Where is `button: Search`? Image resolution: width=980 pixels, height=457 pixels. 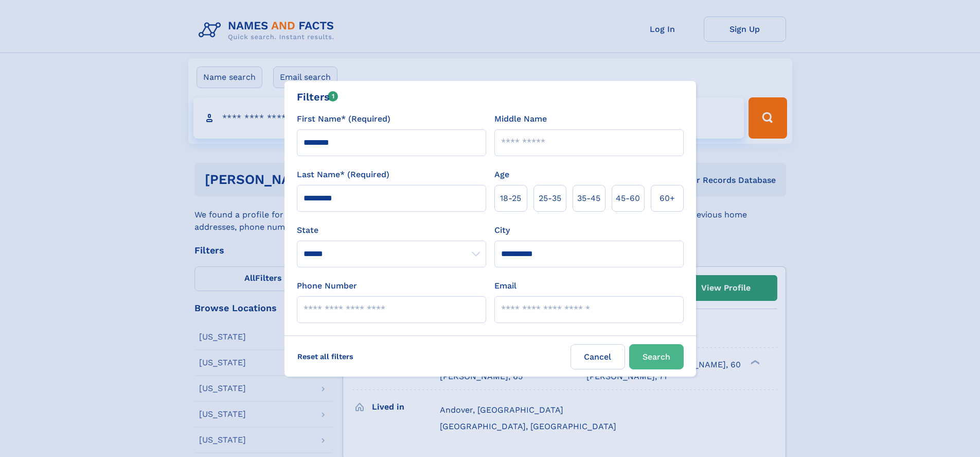
button: Search is located at coordinates (657, 357).